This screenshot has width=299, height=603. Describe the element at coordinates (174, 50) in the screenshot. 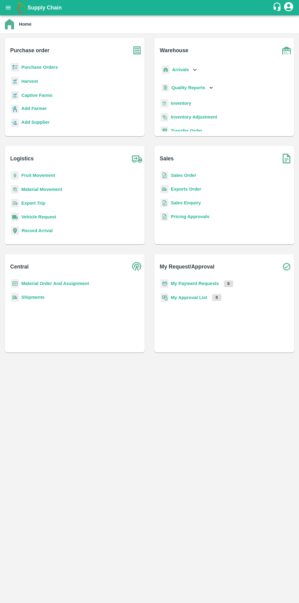

I see `b: Warehouse` at that location.